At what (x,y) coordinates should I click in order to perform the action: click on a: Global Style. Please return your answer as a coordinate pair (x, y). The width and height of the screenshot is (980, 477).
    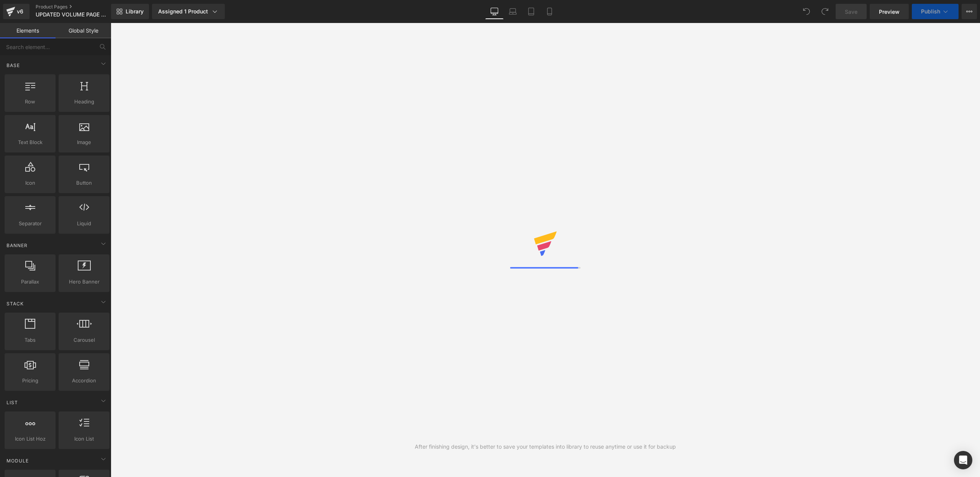
    Looking at the image, I should click on (83, 31).